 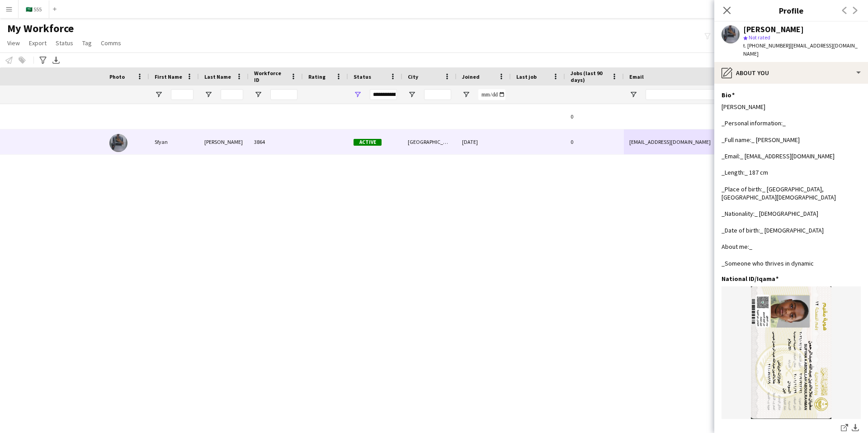 I want to click on div: 3864, so click(x=275, y=142).